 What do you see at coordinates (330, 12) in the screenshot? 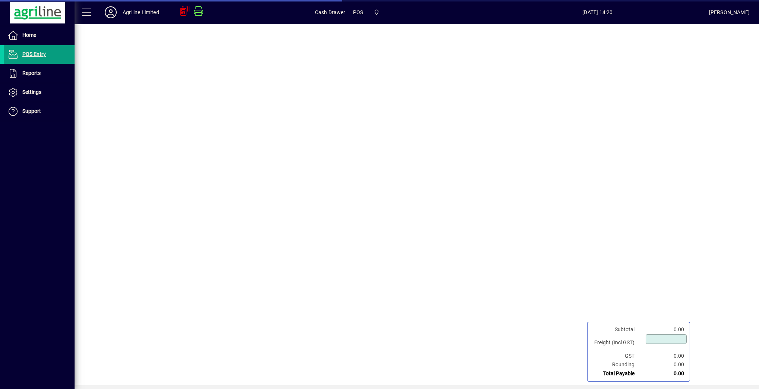
I see `span: Cash Drawer` at bounding box center [330, 12].